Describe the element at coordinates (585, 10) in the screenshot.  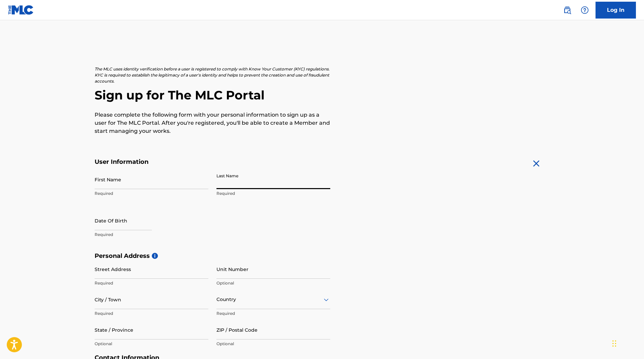
I see `div: Help` at that location.